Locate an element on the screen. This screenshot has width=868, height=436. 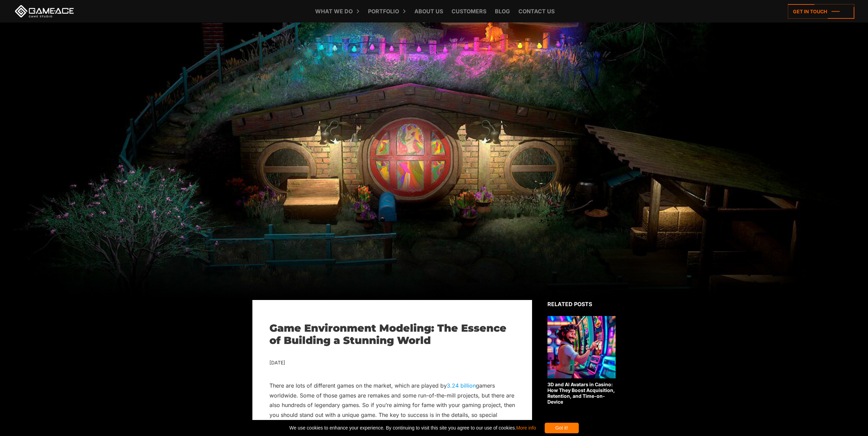
a: 3.24 billion is located at coordinates (461, 386).